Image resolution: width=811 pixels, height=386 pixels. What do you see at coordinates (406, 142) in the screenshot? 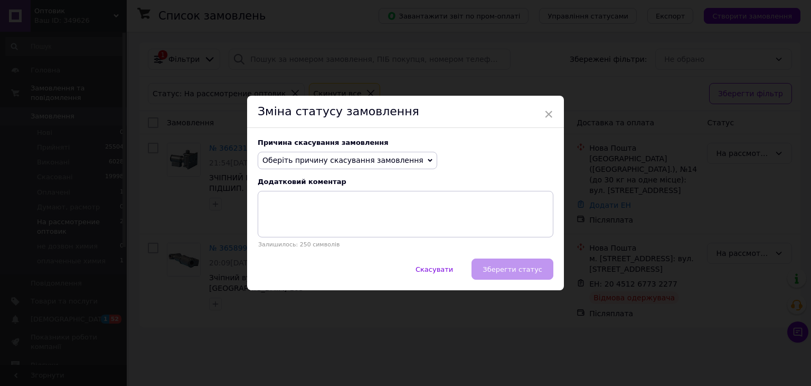
I see `div: Причина скасування замовлення` at bounding box center [406, 142].